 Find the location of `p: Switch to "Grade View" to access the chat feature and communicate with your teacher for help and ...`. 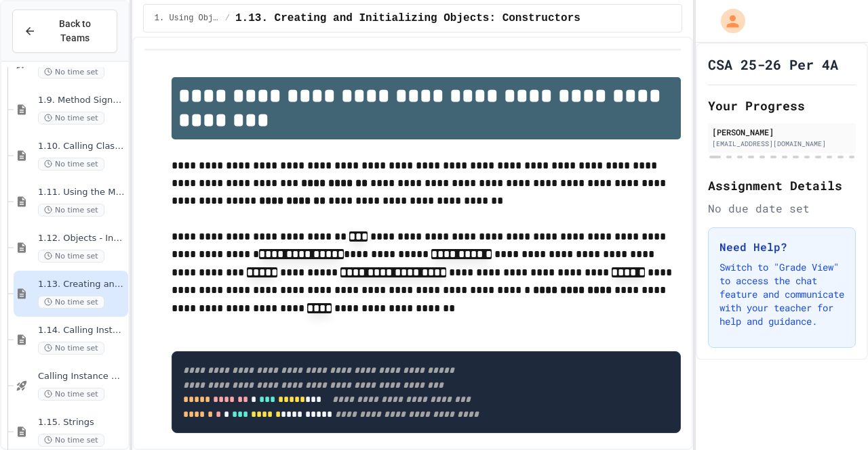

p: Switch to "Grade View" to access the chat feature and communicate with your teacher for help and ... is located at coordinates (781, 295).